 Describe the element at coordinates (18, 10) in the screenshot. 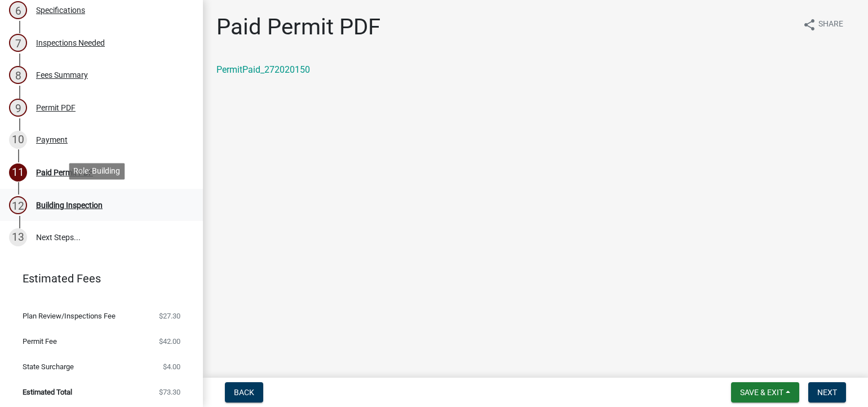

I see `div: 6` at that location.